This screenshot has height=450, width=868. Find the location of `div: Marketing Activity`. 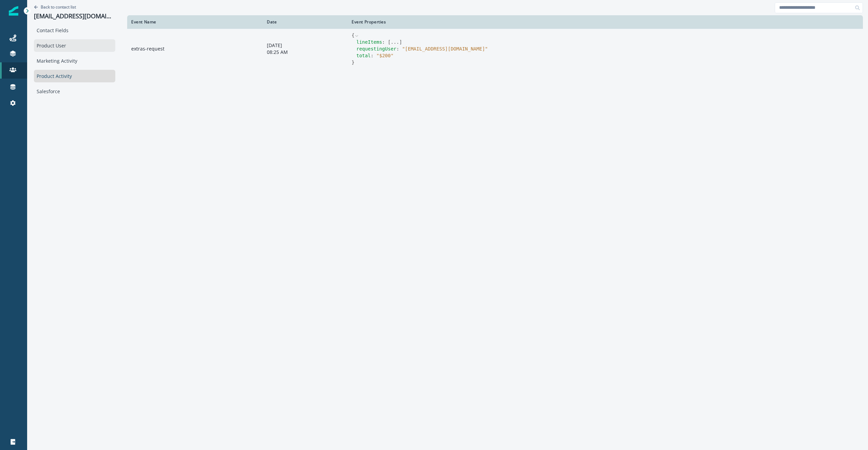

div: Marketing Activity is located at coordinates (74, 61).